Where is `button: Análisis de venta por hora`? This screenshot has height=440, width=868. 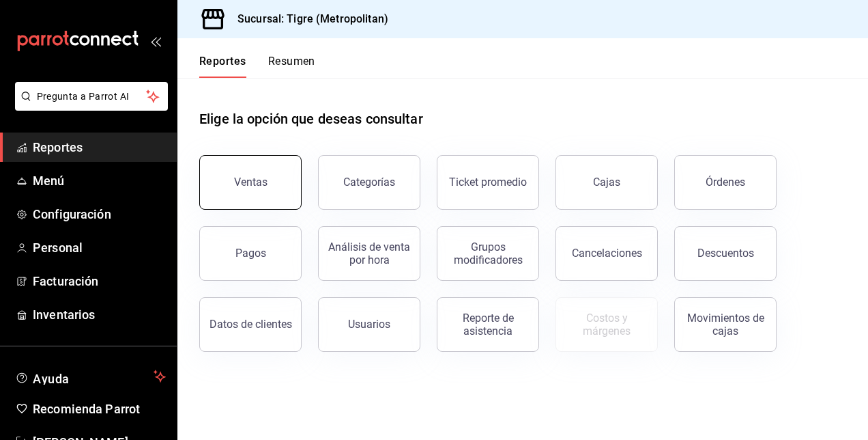
button: Análisis de venta por hora is located at coordinates (369, 253).